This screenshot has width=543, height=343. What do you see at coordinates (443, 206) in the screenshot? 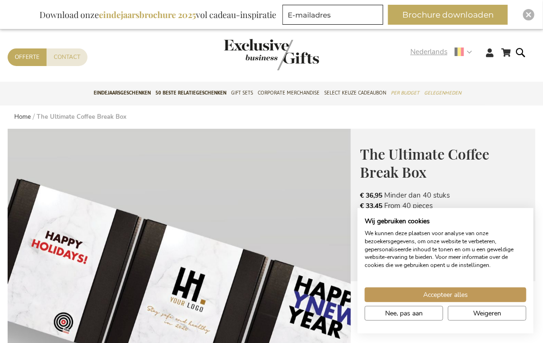
I see `li: From 40 pieces` at bounding box center [443, 206].